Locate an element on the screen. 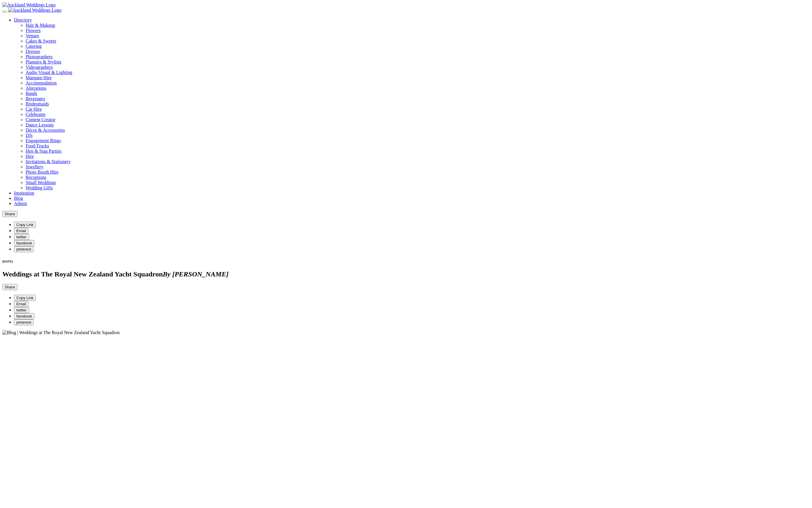 The image size is (812, 508). a: Photographers is located at coordinates (418, 57).